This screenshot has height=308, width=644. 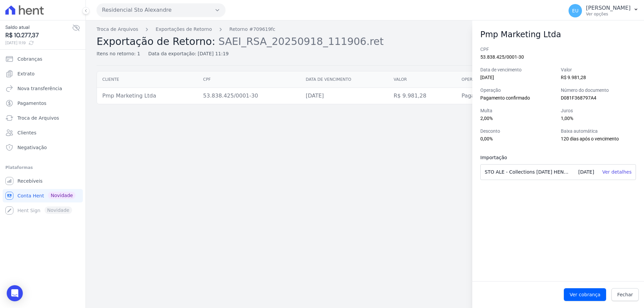 I want to click on span: 2,00%, so click(x=487, y=118).